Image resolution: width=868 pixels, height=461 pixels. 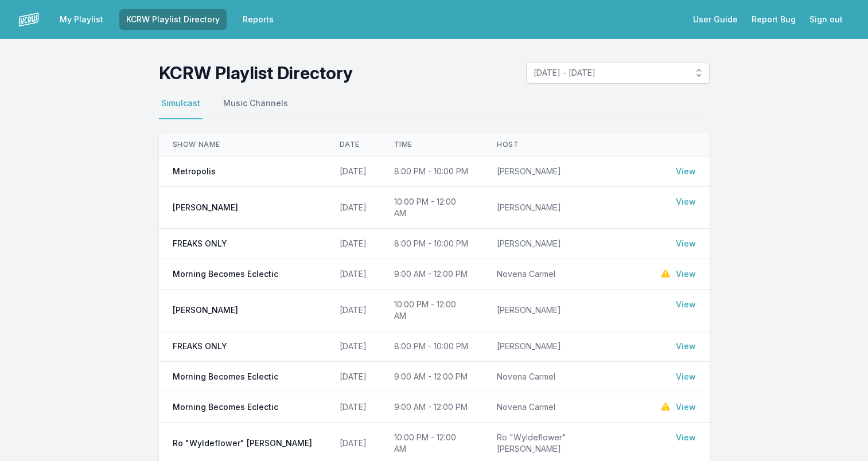 I want to click on h1: KCRW Playlist Directory, so click(x=256, y=73).